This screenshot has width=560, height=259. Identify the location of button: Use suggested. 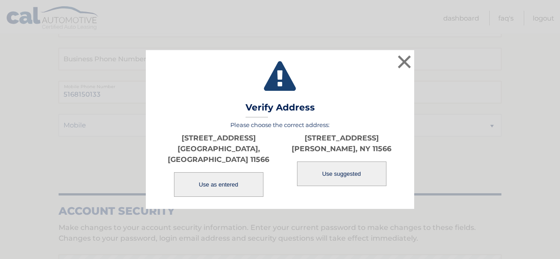
(342, 173).